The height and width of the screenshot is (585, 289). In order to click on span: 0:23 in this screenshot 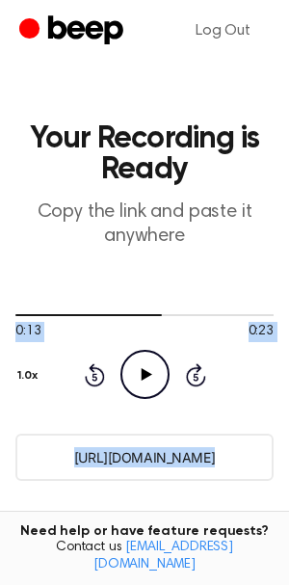, I will do `click(261, 331)`.